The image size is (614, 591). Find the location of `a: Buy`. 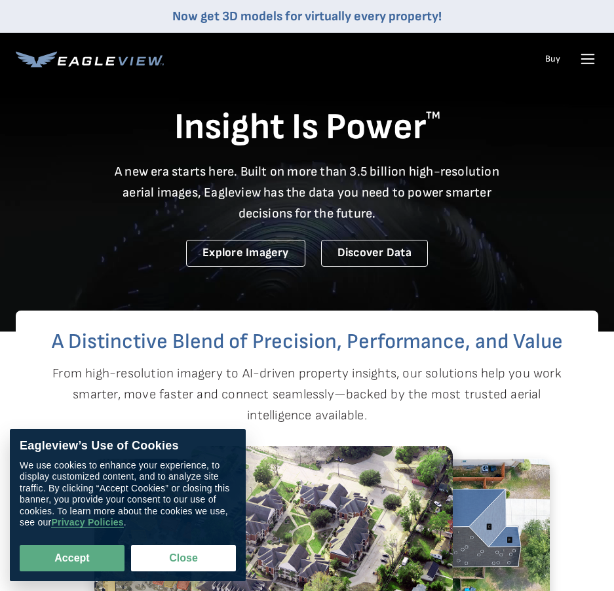

a: Buy is located at coordinates (552, 59).